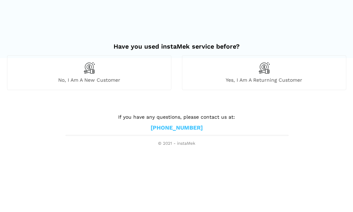  What do you see at coordinates (264, 80) in the screenshot?
I see `span: Yes, I am a returning customer` at bounding box center [264, 80].